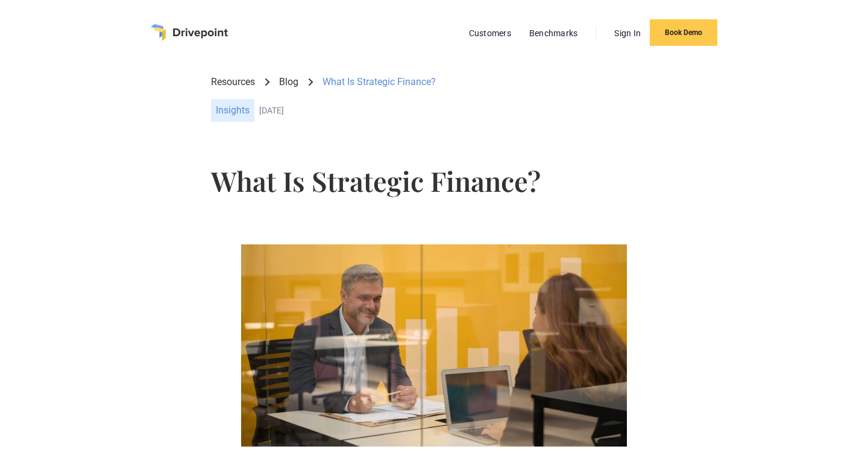 The image size is (868, 455). Describe the element at coordinates (434, 181) in the screenshot. I see `h1: What Is Strategic Finance?` at that location.